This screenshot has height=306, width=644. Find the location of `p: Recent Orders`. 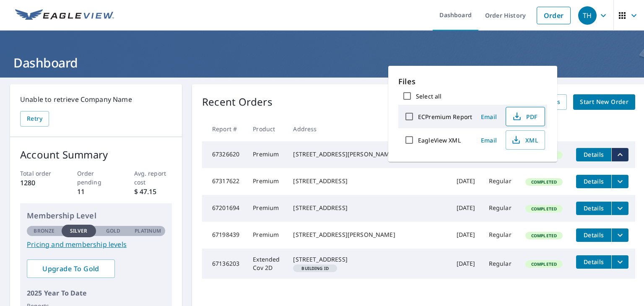

p: Recent Orders is located at coordinates (237, 102).